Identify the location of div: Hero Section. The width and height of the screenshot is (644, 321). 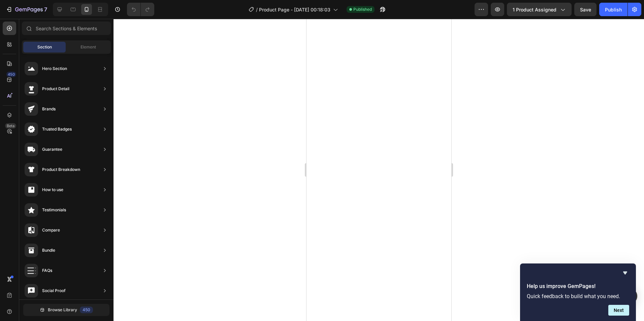
(54, 69).